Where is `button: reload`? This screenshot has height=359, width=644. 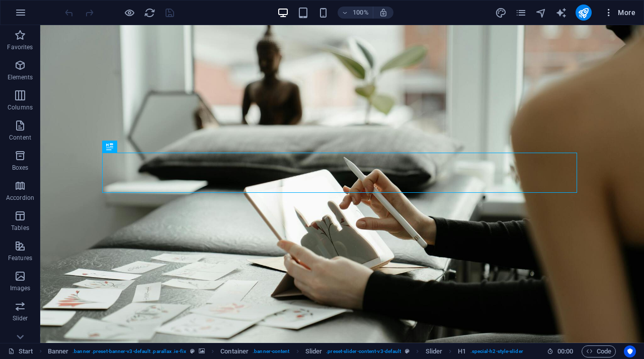 button: reload is located at coordinates (150, 12).